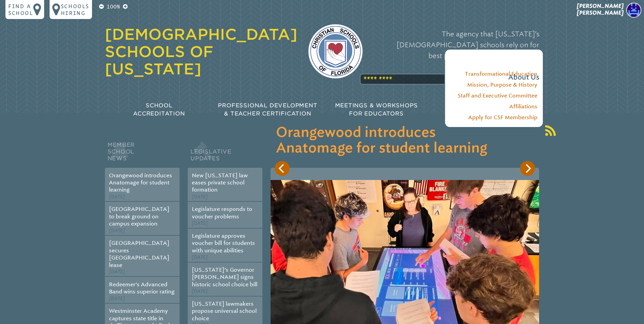 Image resolution: width=644 pixels, height=324 pixels. I want to click on a: Legislature approves voucher bill for students with unique abilities, so click(223, 243).